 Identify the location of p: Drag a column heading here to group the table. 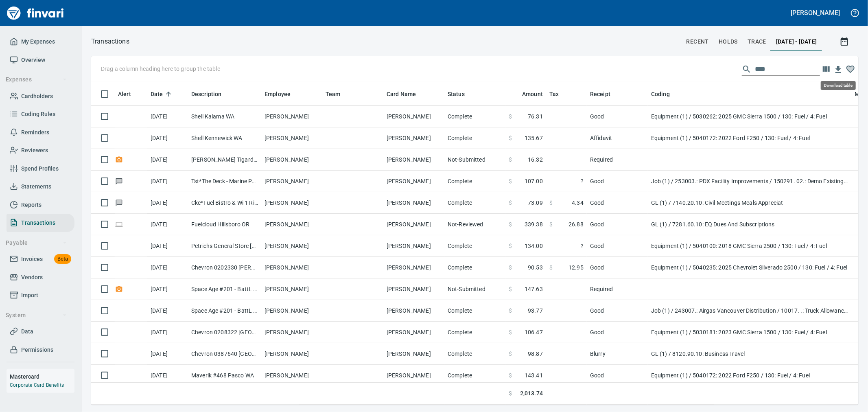
(160, 69).